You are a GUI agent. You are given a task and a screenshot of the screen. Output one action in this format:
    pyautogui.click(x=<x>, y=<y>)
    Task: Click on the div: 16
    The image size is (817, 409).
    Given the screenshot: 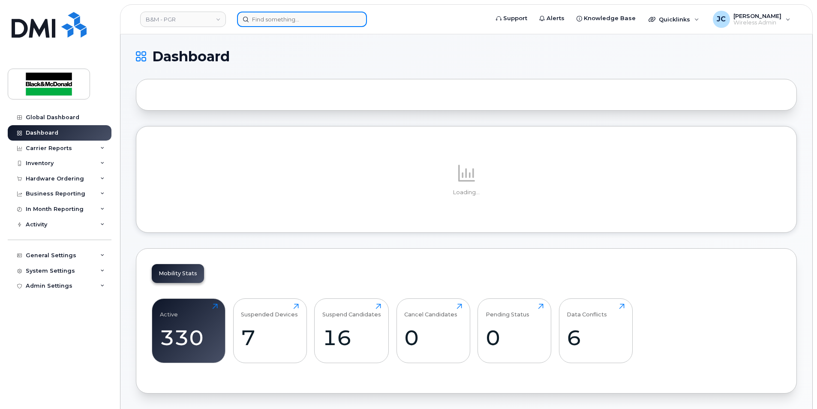 What is the action you would take?
    pyautogui.click(x=351, y=337)
    